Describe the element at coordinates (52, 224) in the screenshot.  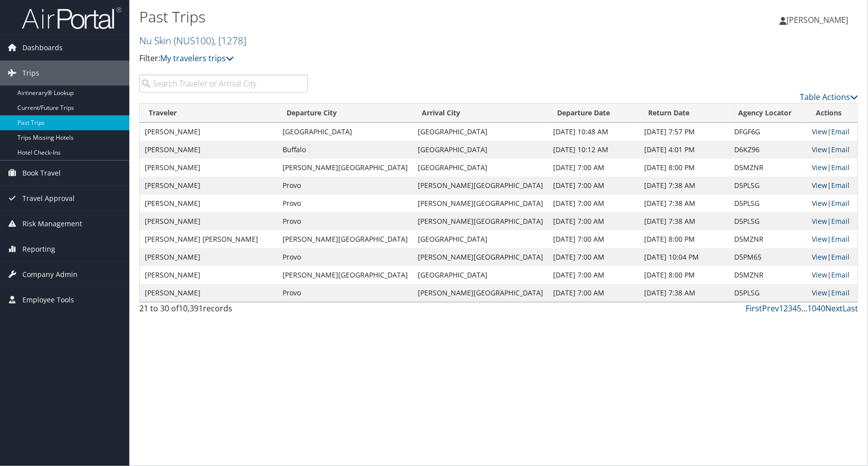
I see `span: Risk Management` at that location.